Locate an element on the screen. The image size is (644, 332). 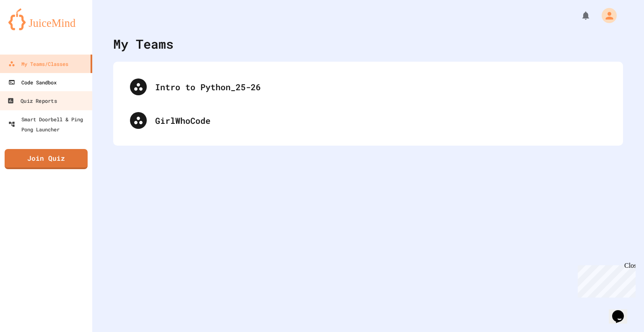
div: Quiz Reports is located at coordinates (32, 101).